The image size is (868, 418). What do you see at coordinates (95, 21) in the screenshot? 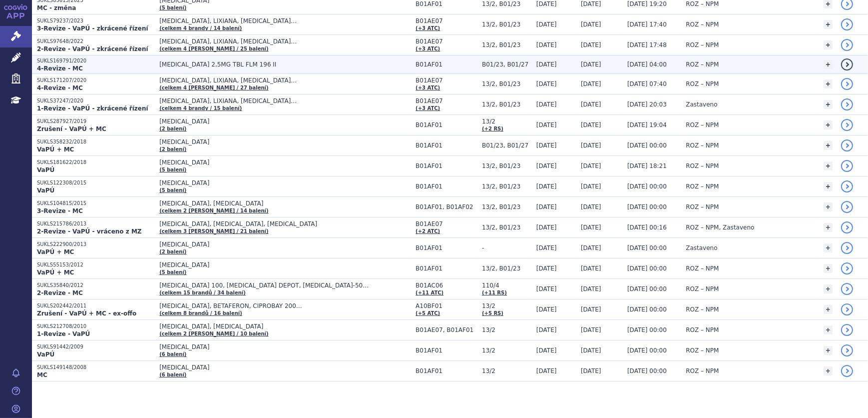
I see `p: SUKLS79237/2023` at bounding box center [95, 21].